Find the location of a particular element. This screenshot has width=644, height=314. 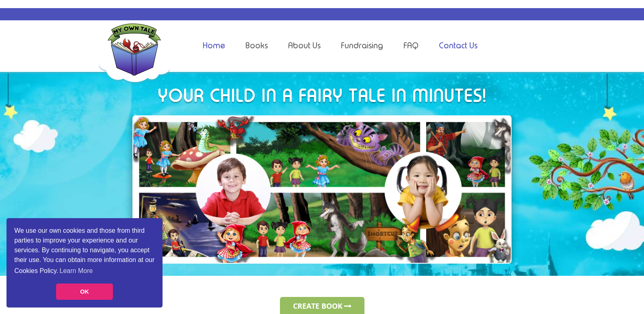

a: Fundraising is located at coordinates (362, 46).